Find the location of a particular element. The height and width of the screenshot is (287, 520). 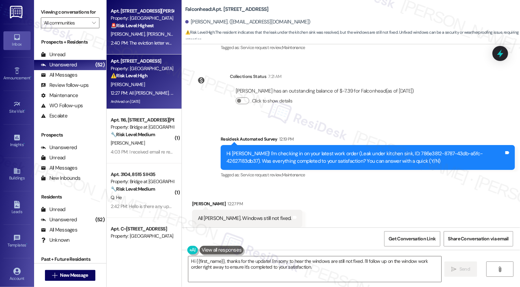

div: New Inbounds is located at coordinates (61, 178).